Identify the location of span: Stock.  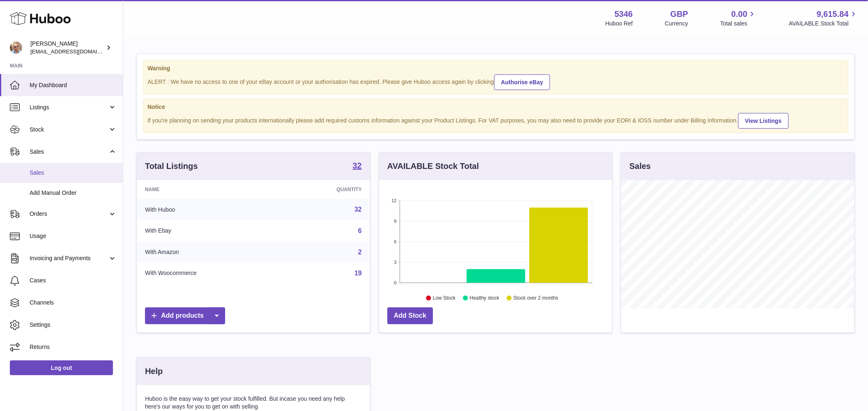
(68, 129).